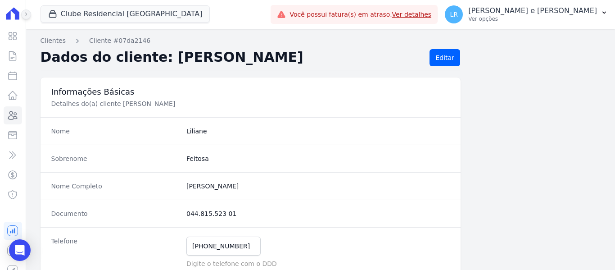 This screenshot has height=270, width=615. I want to click on dt: Documento, so click(115, 213).